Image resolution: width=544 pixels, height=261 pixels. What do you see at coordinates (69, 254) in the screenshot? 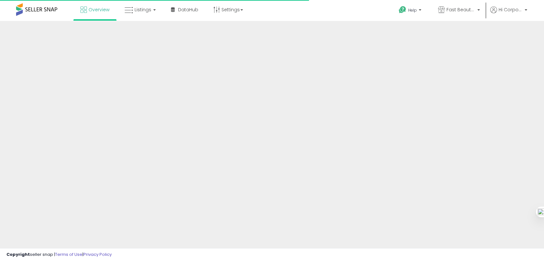
I see `a: Terms of Use` at bounding box center [69, 254].